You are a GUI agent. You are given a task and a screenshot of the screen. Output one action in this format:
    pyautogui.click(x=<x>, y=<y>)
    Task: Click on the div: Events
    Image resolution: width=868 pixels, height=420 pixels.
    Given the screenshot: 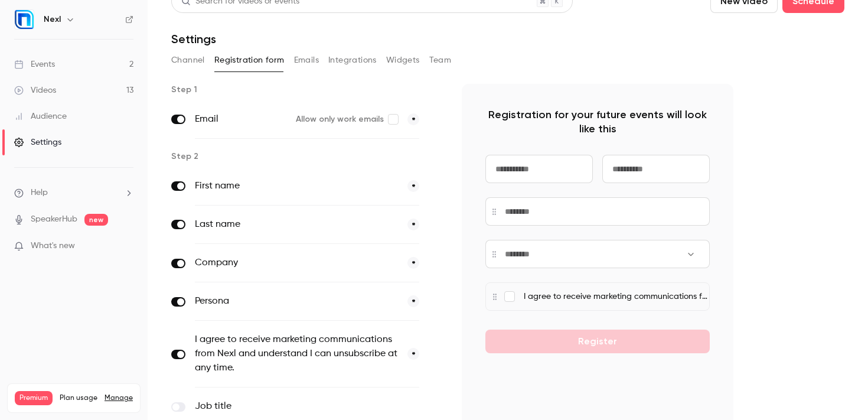 What is the action you would take?
    pyautogui.click(x=34, y=65)
    